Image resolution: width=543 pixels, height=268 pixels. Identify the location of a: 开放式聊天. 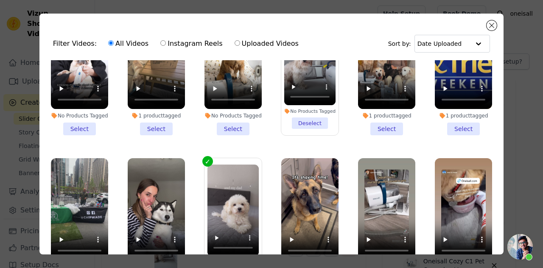
(520, 247).